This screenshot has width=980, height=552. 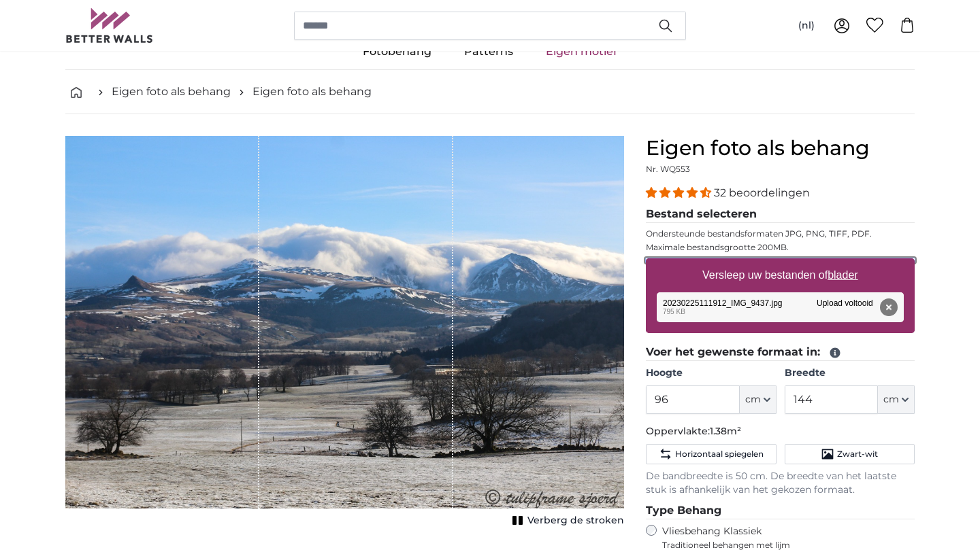 What do you see at coordinates (849, 454) in the screenshot?
I see `button: Zwart-wit` at bounding box center [849, 454].